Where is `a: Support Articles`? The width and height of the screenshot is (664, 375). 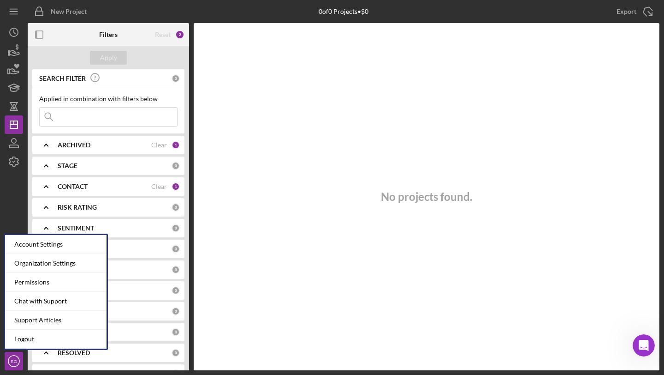
a: Support Articles is located at coordinates (56, 320).